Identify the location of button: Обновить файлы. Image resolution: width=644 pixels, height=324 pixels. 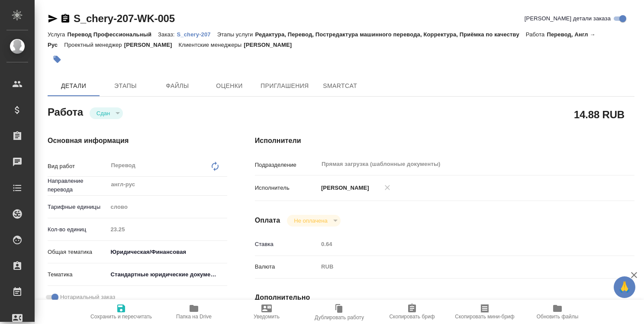
(557, 312).